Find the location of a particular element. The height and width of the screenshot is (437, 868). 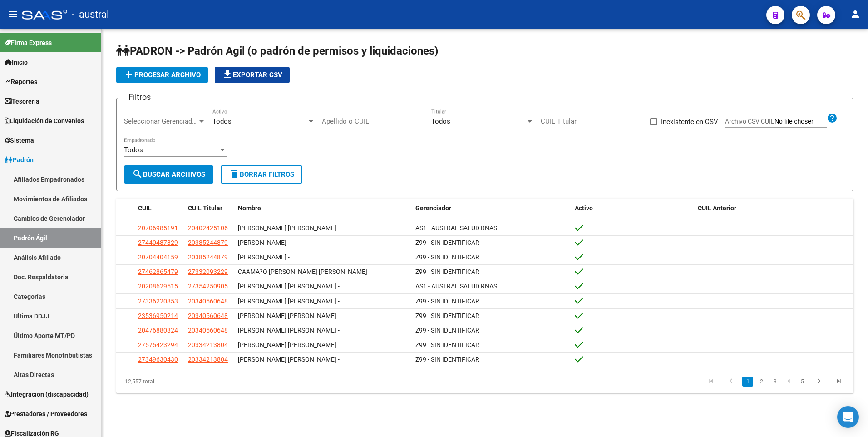

span: Gerenciador is located at coordinates (433, 208).